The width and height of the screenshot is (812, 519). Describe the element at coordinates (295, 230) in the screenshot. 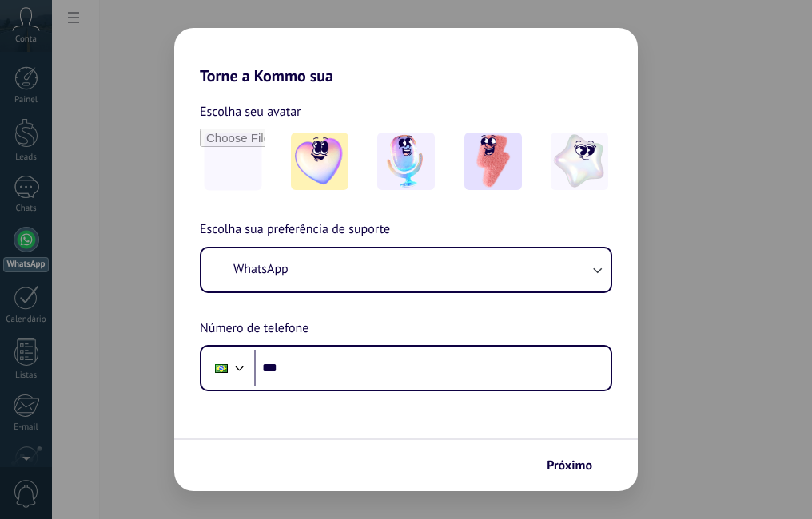

I see `span: Escolha sua preferência de suporte` at that location.